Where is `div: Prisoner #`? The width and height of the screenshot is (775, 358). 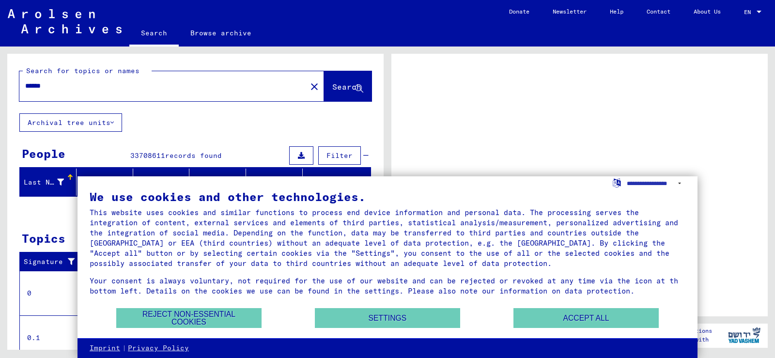
div: Prisoner # is located at coordinates (334, 182).